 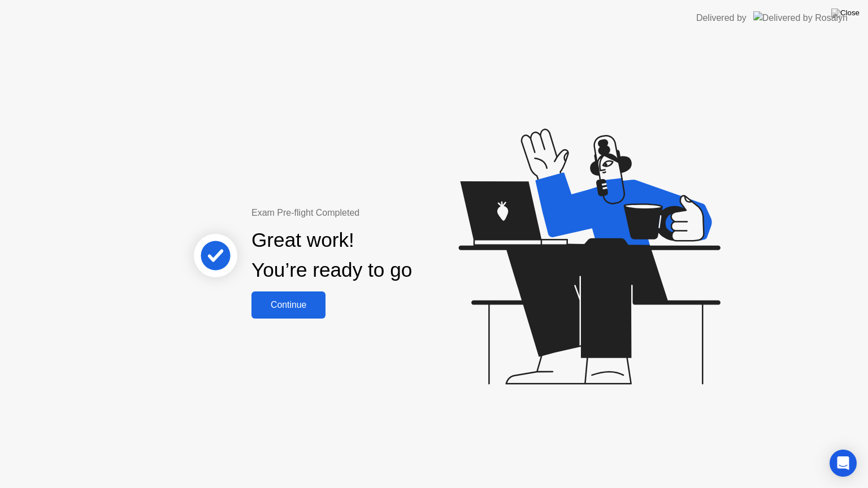 I want to click on div: Delivered by, so click(x=721, y=18).